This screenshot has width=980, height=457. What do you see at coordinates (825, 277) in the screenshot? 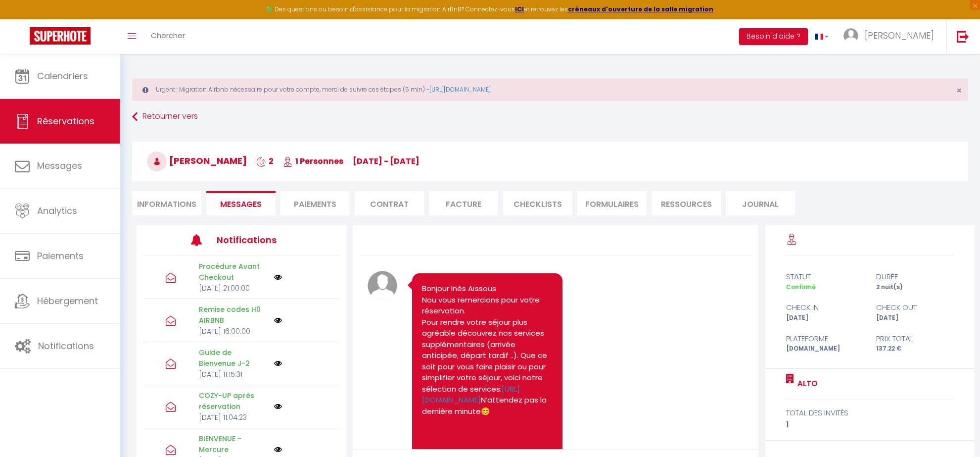
I see `div: statut` at bounding box center [825, 277].